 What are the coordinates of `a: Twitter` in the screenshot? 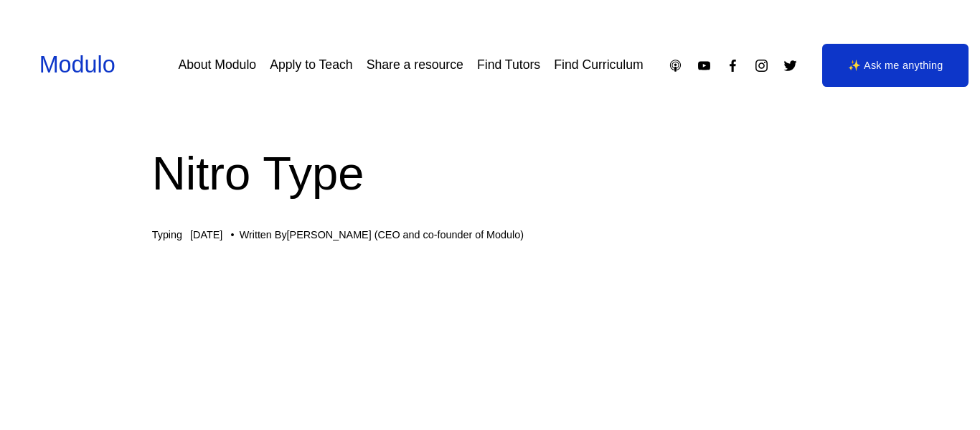 It's located at (790, 66).